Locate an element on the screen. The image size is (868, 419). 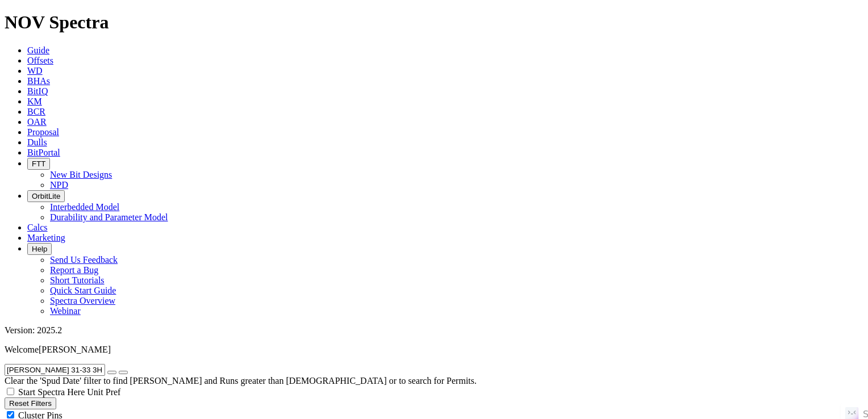
span: OAR is located at coordinates (37, 122).